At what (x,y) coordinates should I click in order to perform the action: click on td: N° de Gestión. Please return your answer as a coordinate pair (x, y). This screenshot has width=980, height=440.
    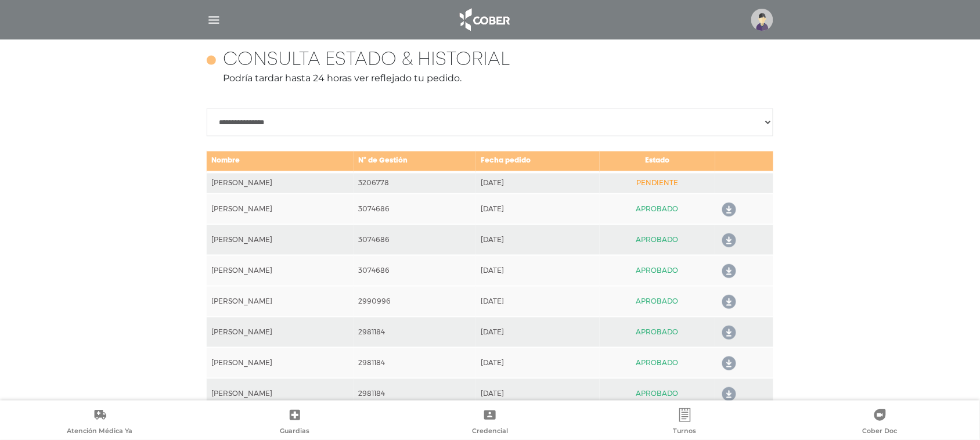
    Looking at the image, I should click on (414, 161).